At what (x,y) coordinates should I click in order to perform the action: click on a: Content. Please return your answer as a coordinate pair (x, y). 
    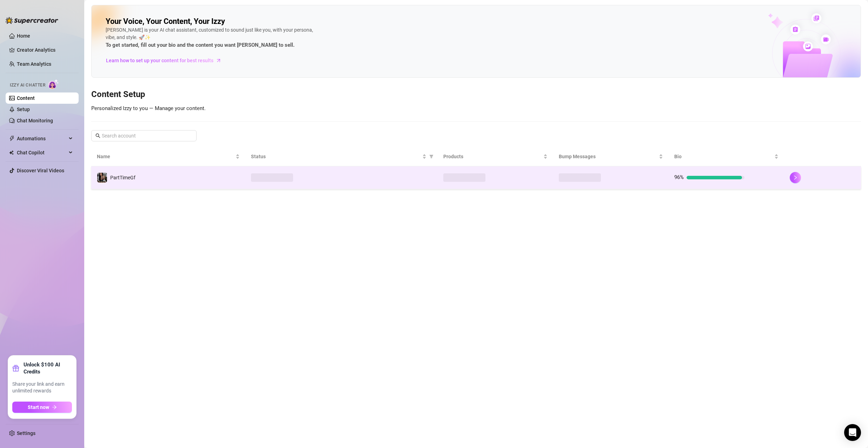
    Looking at the image, I should click on (26, 98).